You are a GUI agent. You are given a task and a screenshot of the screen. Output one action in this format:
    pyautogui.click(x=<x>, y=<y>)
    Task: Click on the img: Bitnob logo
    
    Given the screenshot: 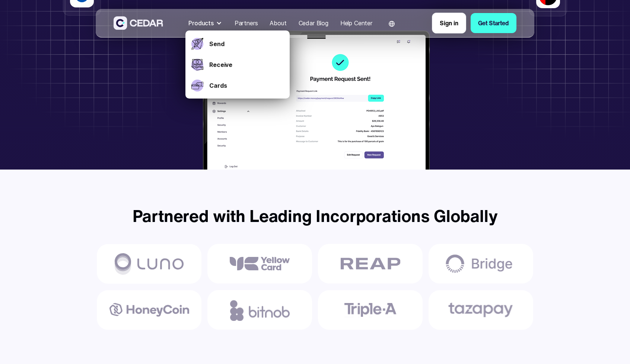 What is the action you would take?
    pyautogui.click(x=260, y=310)
    